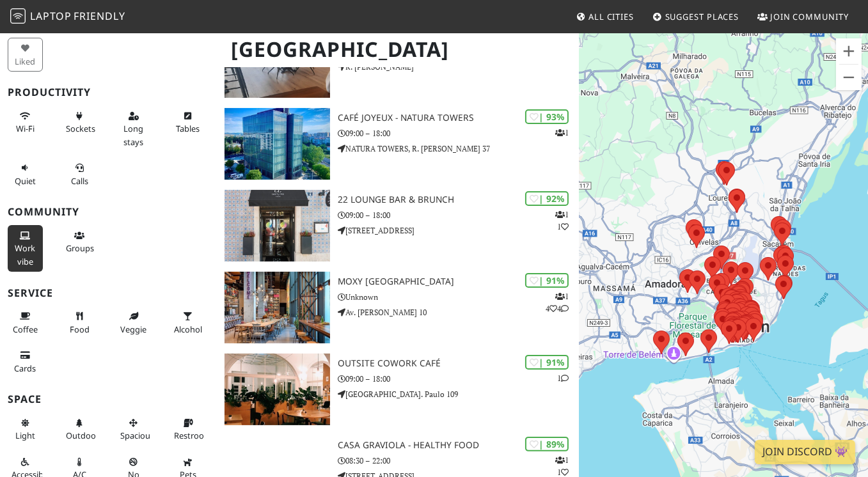  What do you see at coordinates (25, 122) in the screenshot?
I see `button: Wi-Fi` at bounding box center [25, 122].